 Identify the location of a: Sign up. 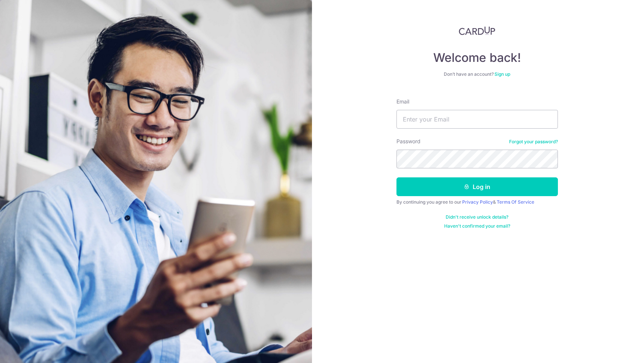
(502, 74).